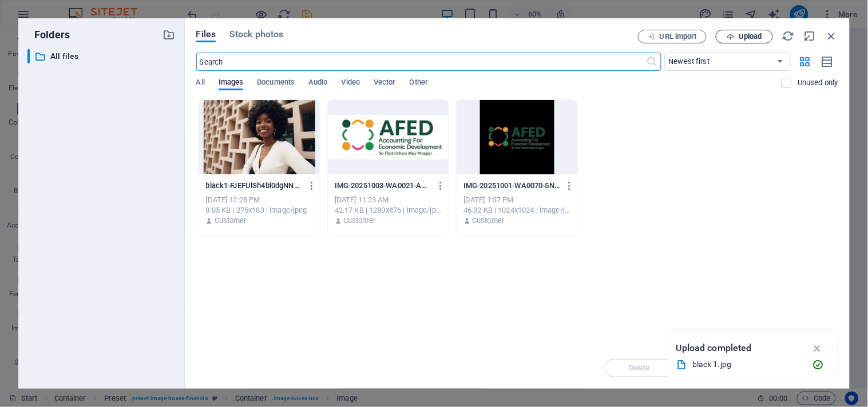  I want to click on p: IMG-20251003-WA0021-AGppQUkClFK-z7oFIDSX7Q.jpg, so click(383, 186).